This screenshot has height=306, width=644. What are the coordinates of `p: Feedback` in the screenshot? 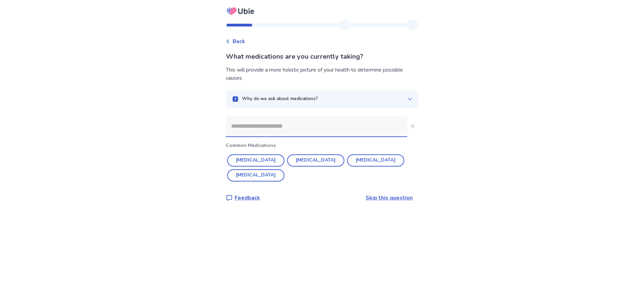 It's located at (247, 198).